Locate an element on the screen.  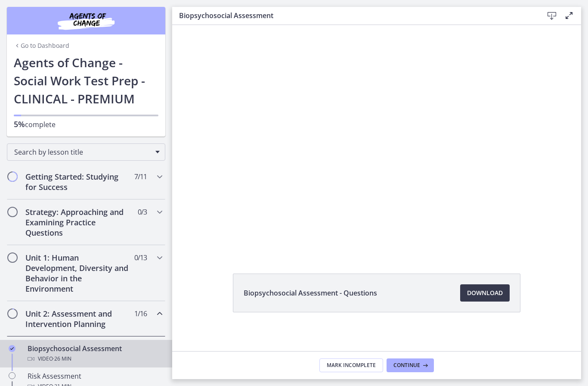
span: · 26 min is located at coordinates (62, 359).